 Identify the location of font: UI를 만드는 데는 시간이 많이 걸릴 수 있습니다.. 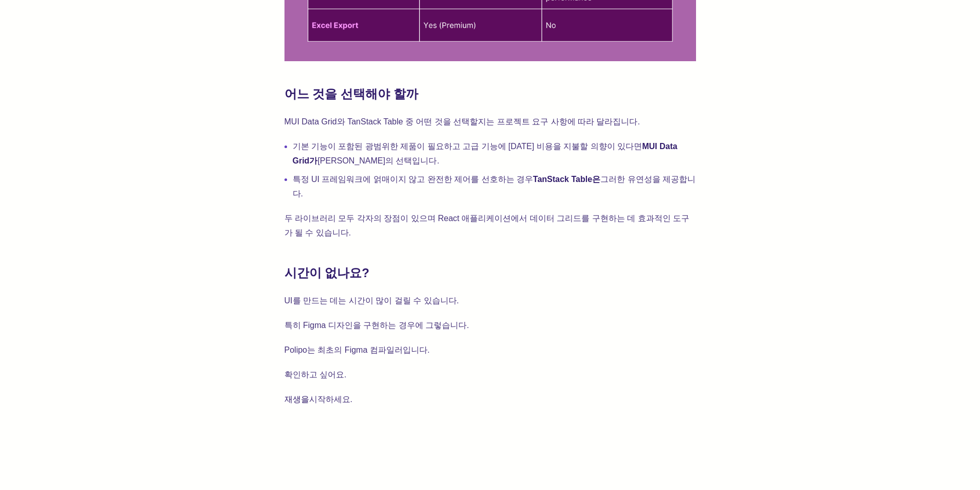
(372, 300).